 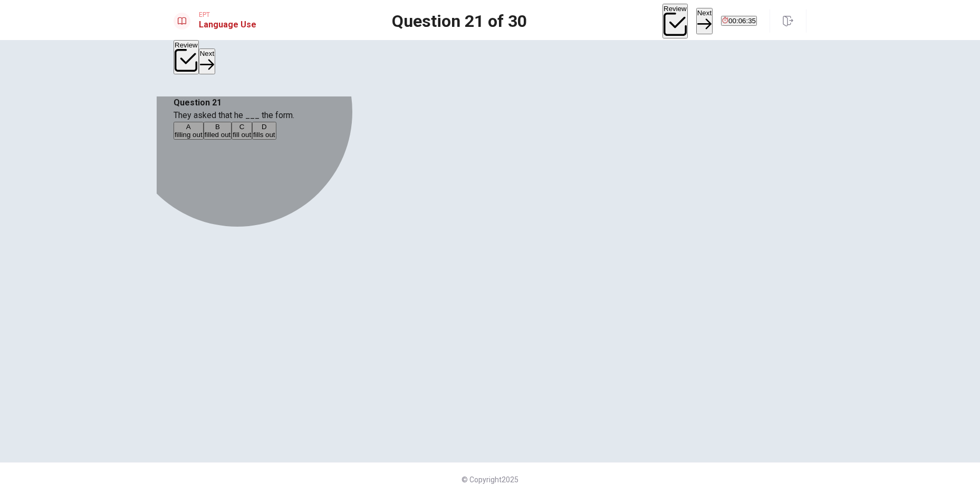 What do you see at coordinates (189, 134) in the screenshot?
I see `span: filling out` at bounding box center [189, 134].